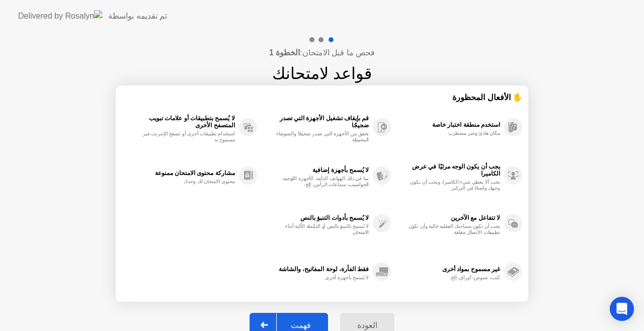 The width and height of the screenshot is (644, 331). I want to click on div: غير مسموح بمواد أخرى, so click(448, 270).